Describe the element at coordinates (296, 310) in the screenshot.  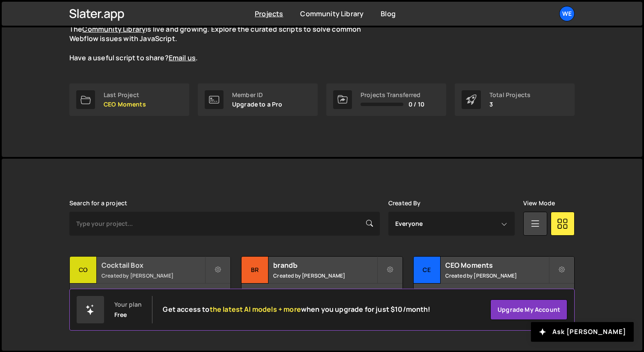
I see `h2: Get access to when you upgrade for just $10/month!` at that location.